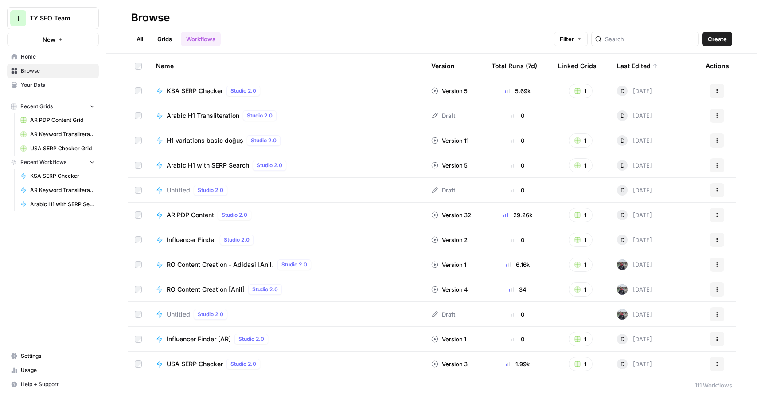 This screenshot has height=395, width=757. What do you see at coordinates (58, 120) in the screenshot?
I see `a: AR PDP Content Grid` at bounding box center [58, 120].